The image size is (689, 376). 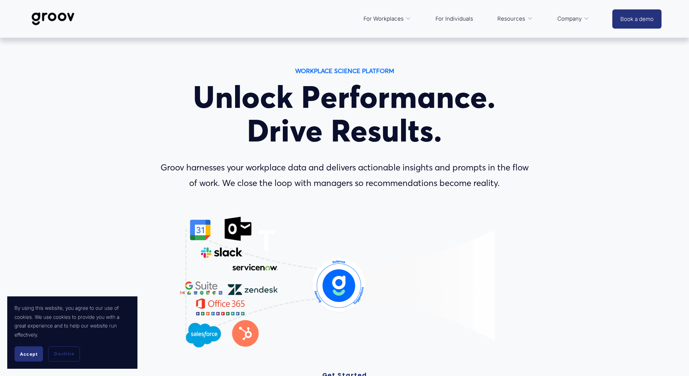 What do you see at coordinates (345, 175) in the screenshot?
I see `p: Groov harnesses your workplace data and delivers actionable insights and prompts in the flow of w...` at bounding box center [345, 175].